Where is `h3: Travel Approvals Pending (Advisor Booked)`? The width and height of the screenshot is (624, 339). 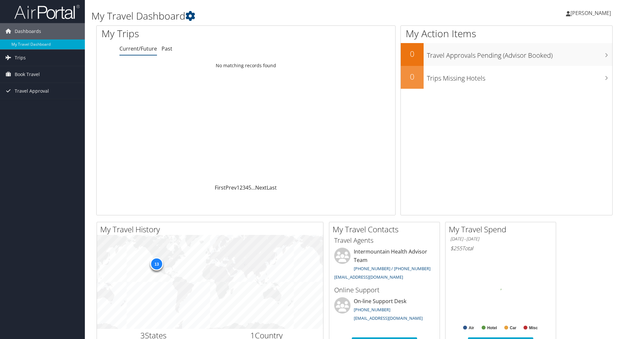
h3: Travel Approvals Pending (Advisor Booked) is located at coordinates (519, 54).